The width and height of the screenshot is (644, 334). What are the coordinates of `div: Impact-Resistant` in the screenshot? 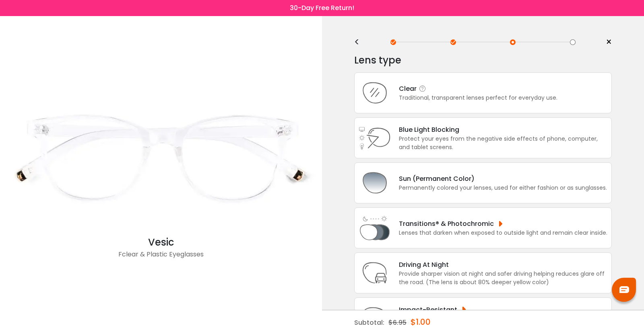 It's located at (503, 310).